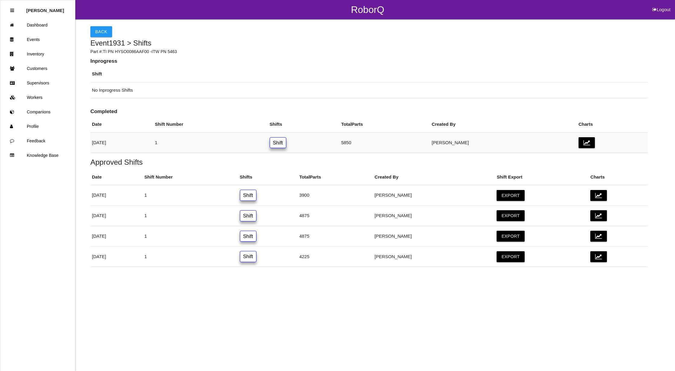 This screenshot has width=675, height=371. I want to click on a: Events, so click(38, 39).